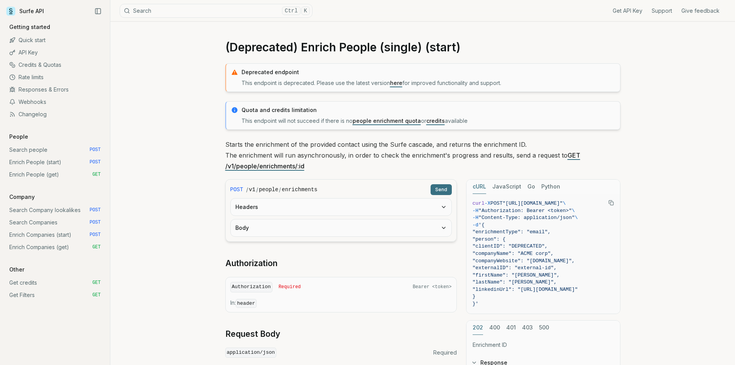  Describe the element at coordinates (251, 263) in the screenshot. I see `a: Authorization` at that location.